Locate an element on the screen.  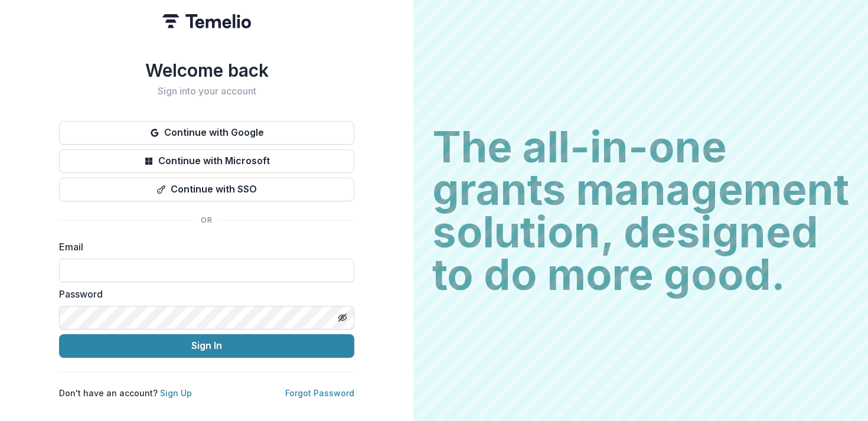
h2: Sign into your account is located at coordinates (207, 91).